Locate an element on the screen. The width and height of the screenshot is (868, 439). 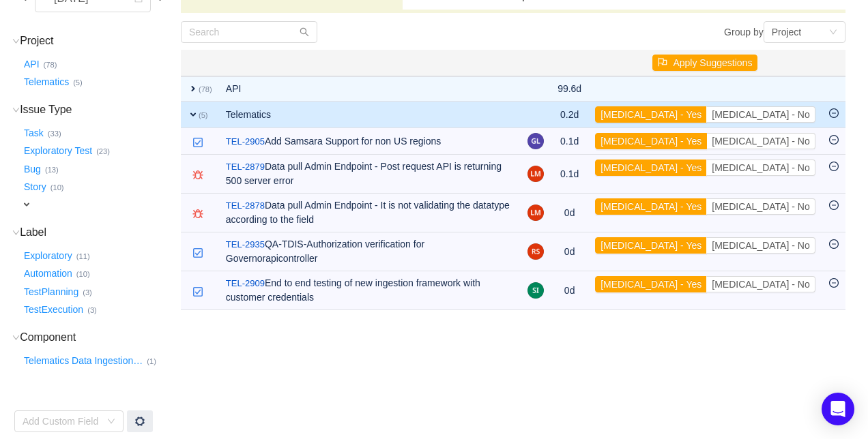
td: 0.2d is located at coordinates (569, 115).